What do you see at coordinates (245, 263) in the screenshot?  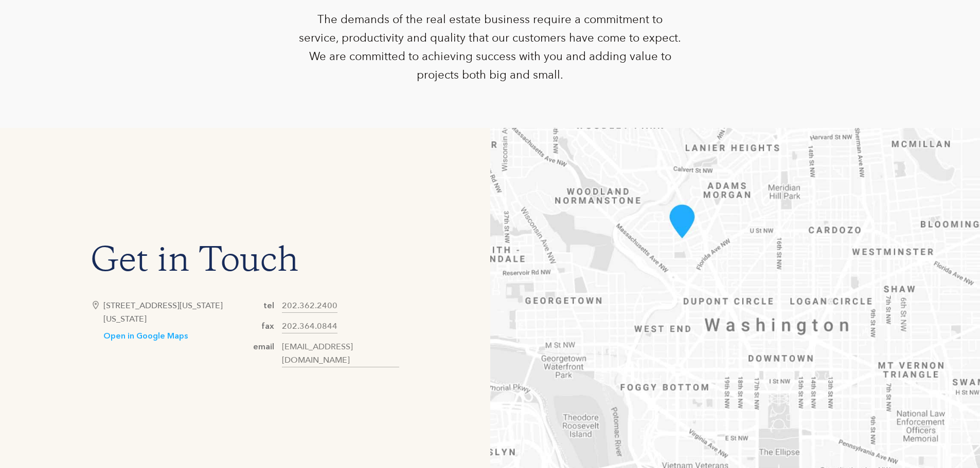 I see `h1: Get in Touch` at bounding box center [245, 263].